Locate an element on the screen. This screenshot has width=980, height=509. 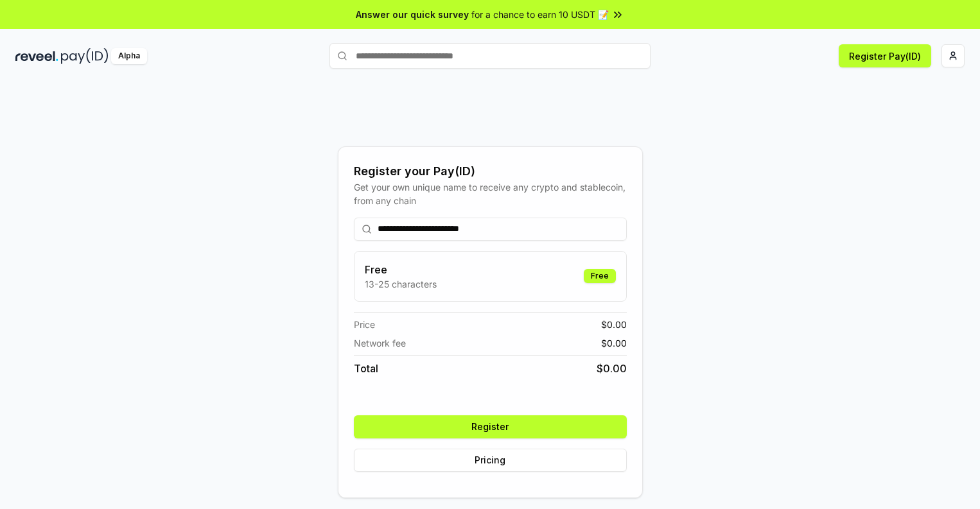
div: Alpha is located at coordinates (129, 56).